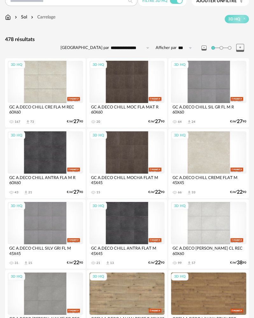  Describe the element at coordinates (127, 93) in the screenshot. I see `a: 3D HQ GC A.DECO CHILL MOC FLA MAT R 60X60 20 €/m²2790` at that location.